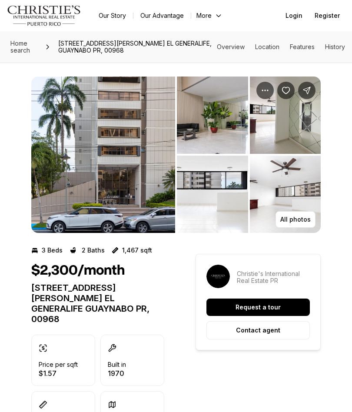  I want to click on a: Our Advantage, so click(162, 16).